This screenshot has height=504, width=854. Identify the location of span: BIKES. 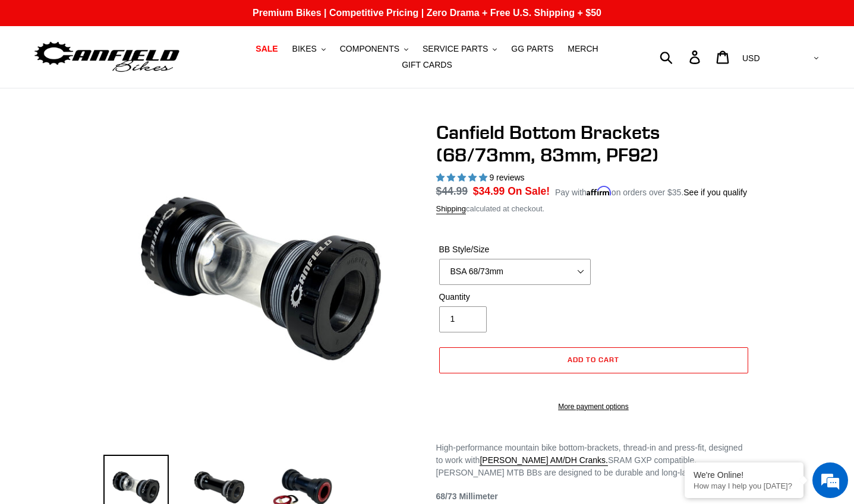
(305, 48).